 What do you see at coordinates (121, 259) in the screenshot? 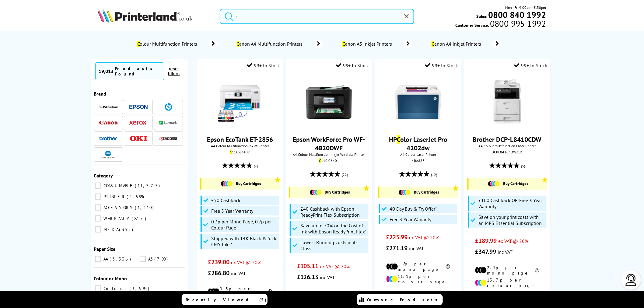
I see `span: 3,336` at bounding box center [121, 259].